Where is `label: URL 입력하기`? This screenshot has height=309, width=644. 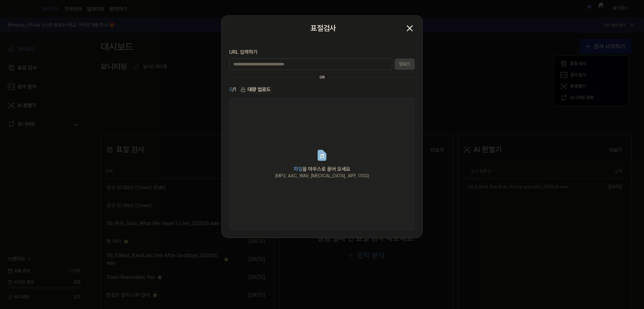
label: URL 입력하기 is located at coordinates (322, 52).